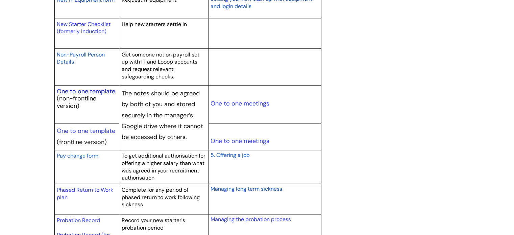  Describe the element at coordinates (246, 189) in the screenshot. I see `a: Managing long term sickness` at that location.